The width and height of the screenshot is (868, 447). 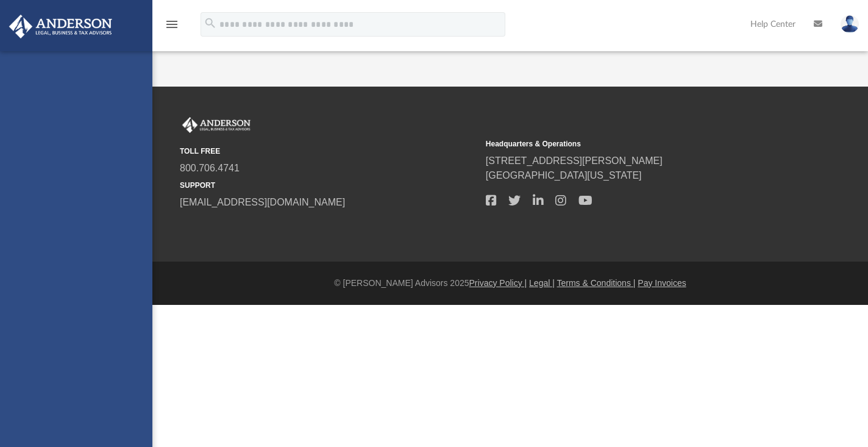 I want to click on a: Legal |, so click(x=542, y=283).